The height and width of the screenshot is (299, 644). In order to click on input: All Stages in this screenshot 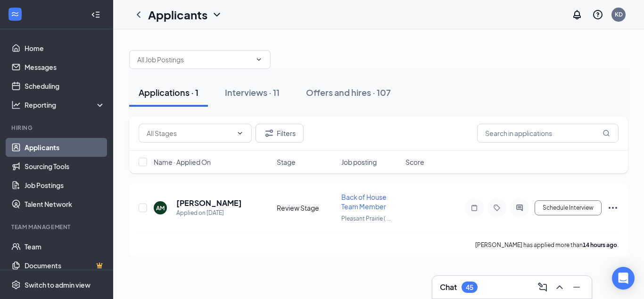, I will do `click(190, 133)`.